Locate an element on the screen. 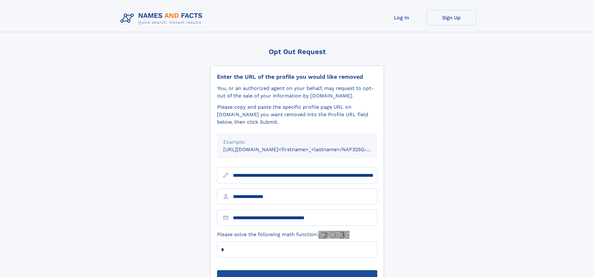  div: Example: is located at coordinates (297, 142).